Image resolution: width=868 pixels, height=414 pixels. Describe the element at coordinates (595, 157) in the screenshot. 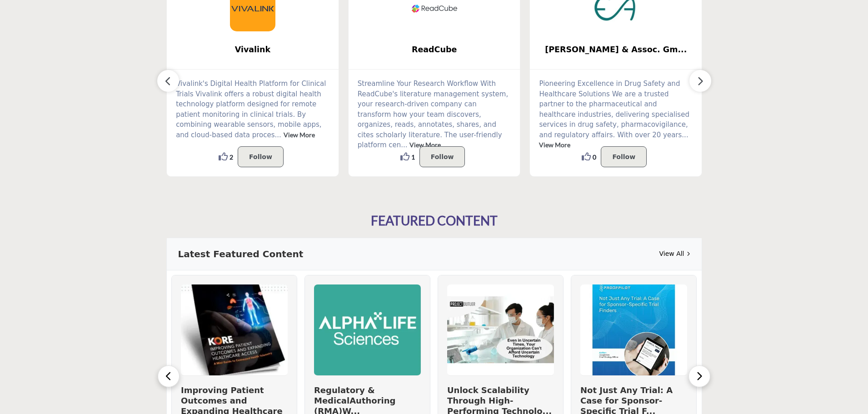

I see `span: 0` at that location.